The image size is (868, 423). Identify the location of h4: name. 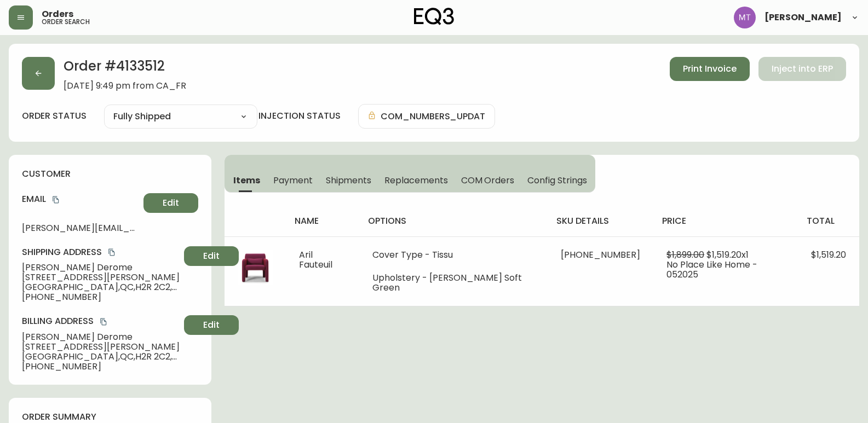
(322, 221).